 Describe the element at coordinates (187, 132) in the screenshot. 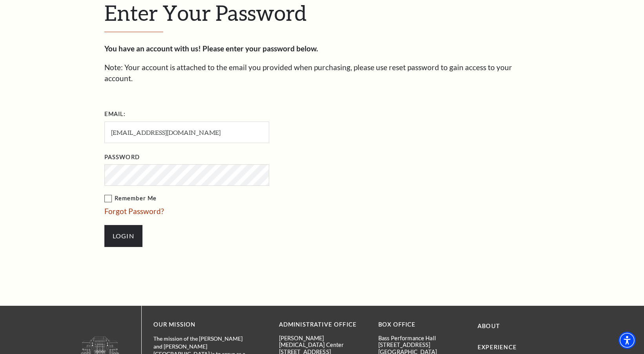

I see `input: Required` at that location.